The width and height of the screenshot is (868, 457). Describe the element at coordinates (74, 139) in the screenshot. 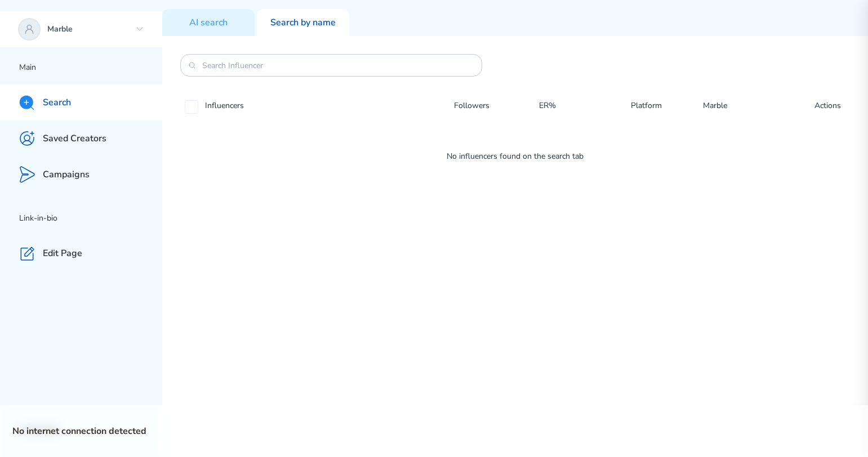

I see `p: Saved Creators` at that location.